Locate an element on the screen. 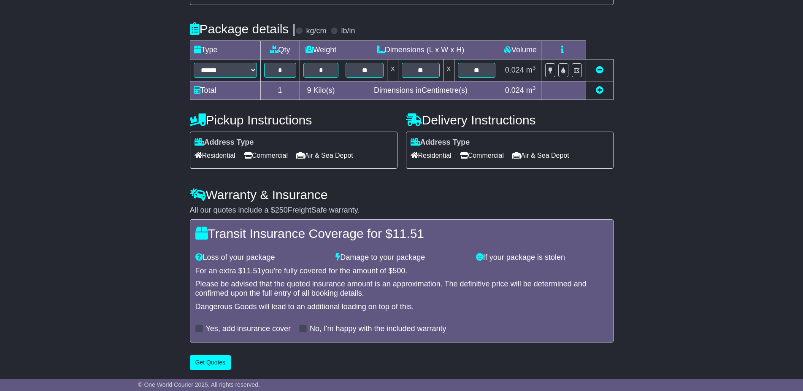 The width and height of the screenshot is (803, 391). td: Dimensions (L x W x H) is located at coordinates (421, 50).